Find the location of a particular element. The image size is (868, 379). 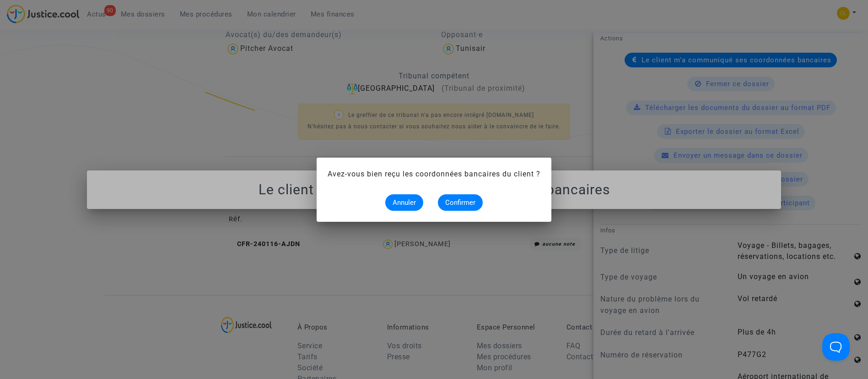

span: Avez-vous bien reçu les coordonnées bancaires du client ? is located at coordinates (434, 173).